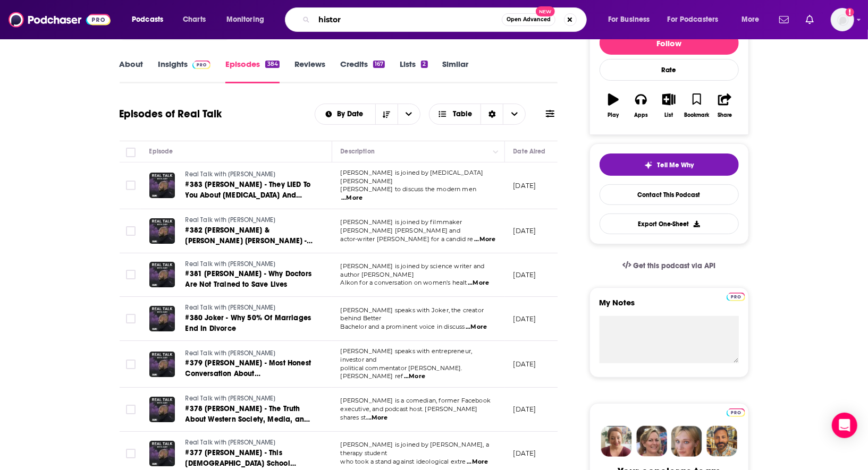 The image size is (868, 470). What do you see at coordinates (669, 307) in the screenshot?
I see `label: My Notes` at bounding box center [669, 307].